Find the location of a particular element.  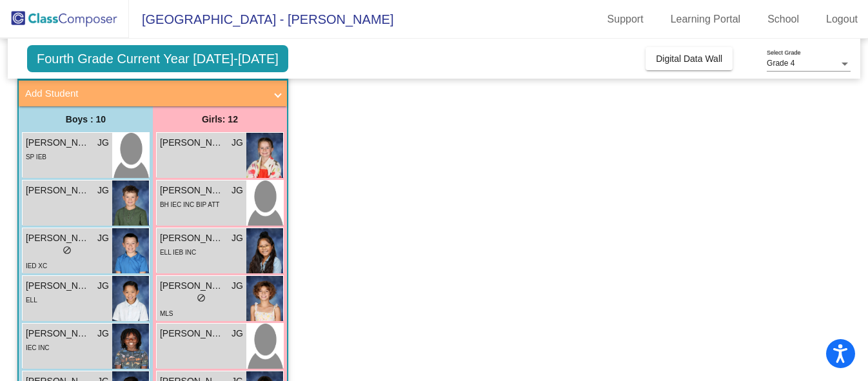

a: Support is located at coordinates (625, 19).